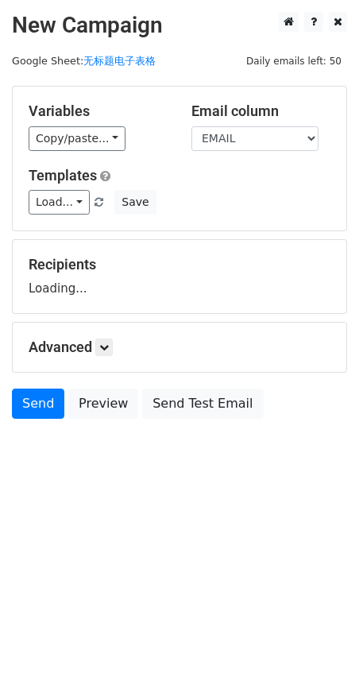 This screenshot has height=685, width=359. I want to click on span: Daily emails left: 50, so click(294, 61).